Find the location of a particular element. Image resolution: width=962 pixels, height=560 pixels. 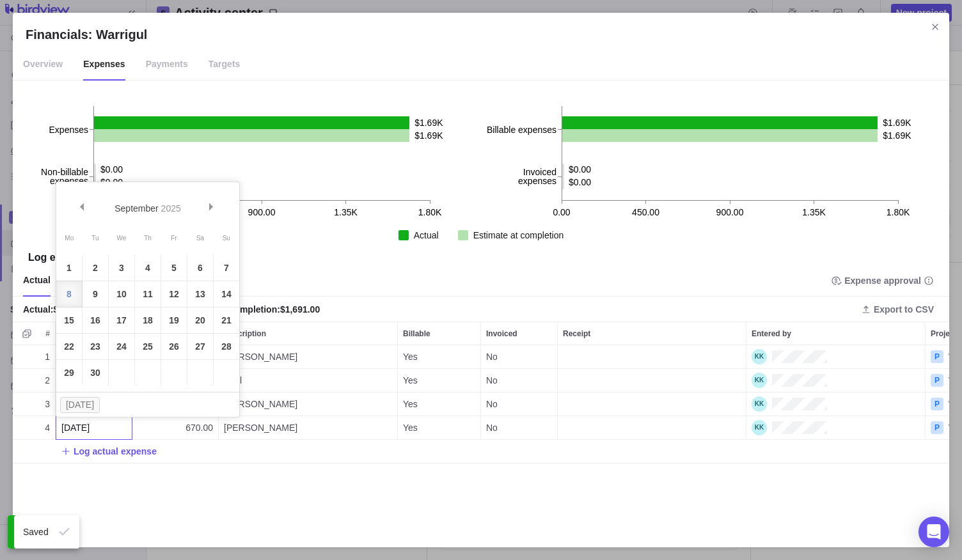

span: Tuesday is located at coordinates (95, 238).